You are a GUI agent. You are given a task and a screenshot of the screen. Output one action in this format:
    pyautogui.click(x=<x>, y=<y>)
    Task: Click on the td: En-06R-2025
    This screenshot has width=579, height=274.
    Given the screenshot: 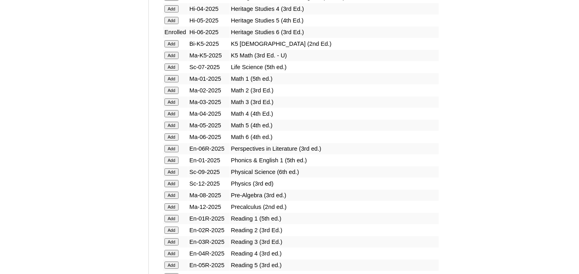 What is the action you would take?
    pyautogui.click(x=209, y=149)
    